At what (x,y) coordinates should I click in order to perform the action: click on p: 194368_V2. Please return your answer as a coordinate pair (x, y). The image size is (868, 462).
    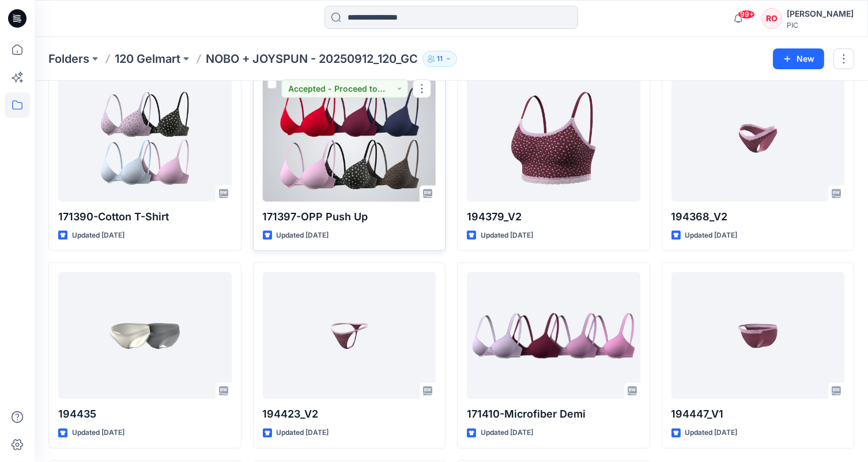
    Looking at the image, I should click on (758, 217).